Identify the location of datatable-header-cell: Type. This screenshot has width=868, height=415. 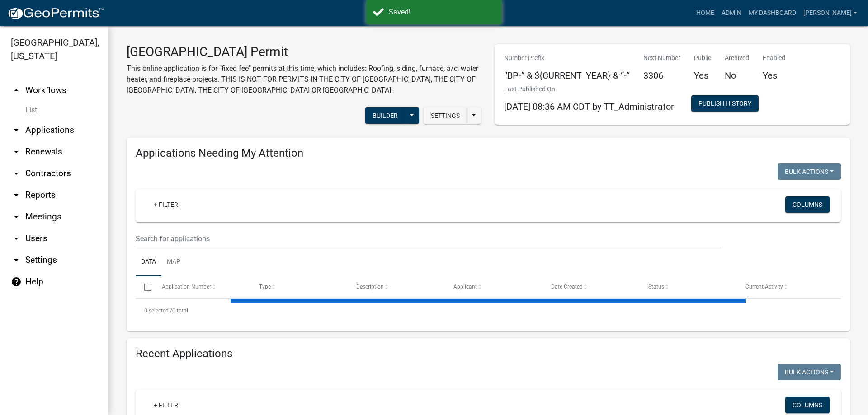
(299, 287).